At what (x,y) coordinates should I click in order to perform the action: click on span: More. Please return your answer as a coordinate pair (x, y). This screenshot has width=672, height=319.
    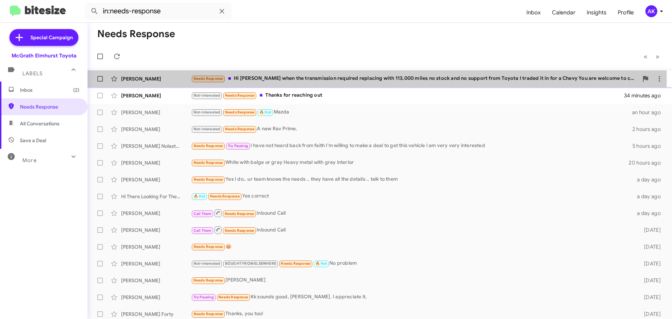
    Looking at the image, I should click on (29, 160).